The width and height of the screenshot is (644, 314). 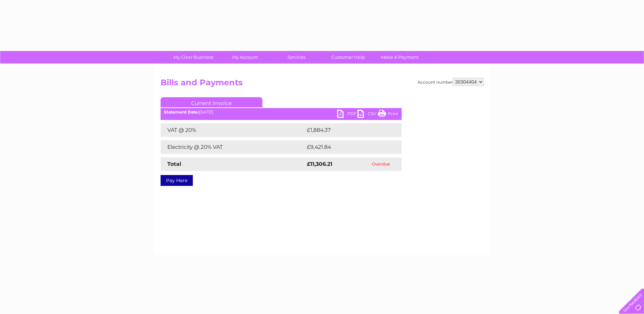 What do you see at coordinates (381, 164) in the screenshot?
I see `td: Overdue` at bounding box center [381, 164].